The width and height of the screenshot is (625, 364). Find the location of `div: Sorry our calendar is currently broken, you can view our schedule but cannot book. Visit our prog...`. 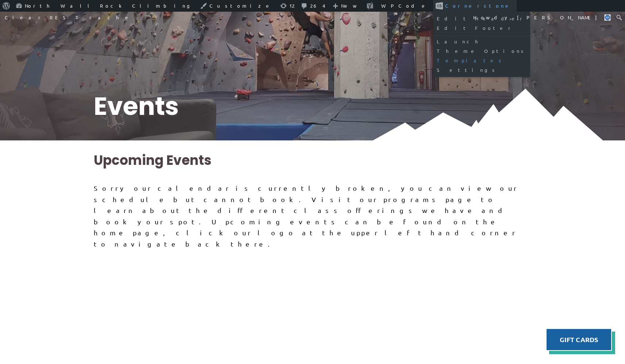

div: Sorry our calendar is currently broken, you can view our schedule but cannot book. Visit our prog... is located at coordinates (312, 217).